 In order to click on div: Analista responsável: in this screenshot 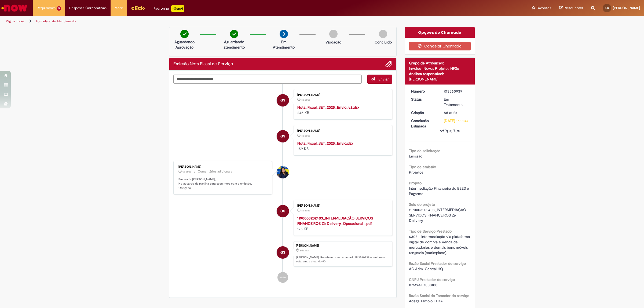, I will do `click(440, 74)`.